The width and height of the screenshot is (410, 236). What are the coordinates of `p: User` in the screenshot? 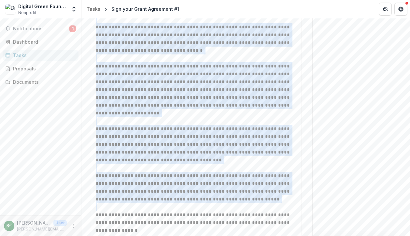 It's located at (60, 223).